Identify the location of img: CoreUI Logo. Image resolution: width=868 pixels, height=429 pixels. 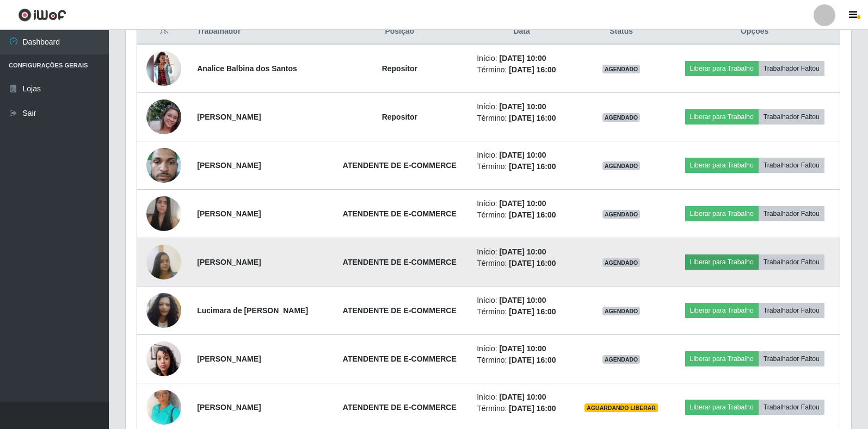
(42, 15).